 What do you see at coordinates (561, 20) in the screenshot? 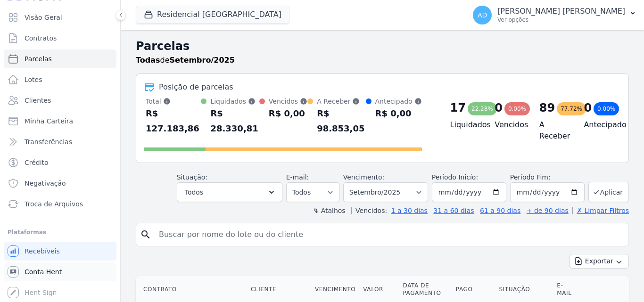
I see `p: Ver opções` at bounding box center [561, 20].